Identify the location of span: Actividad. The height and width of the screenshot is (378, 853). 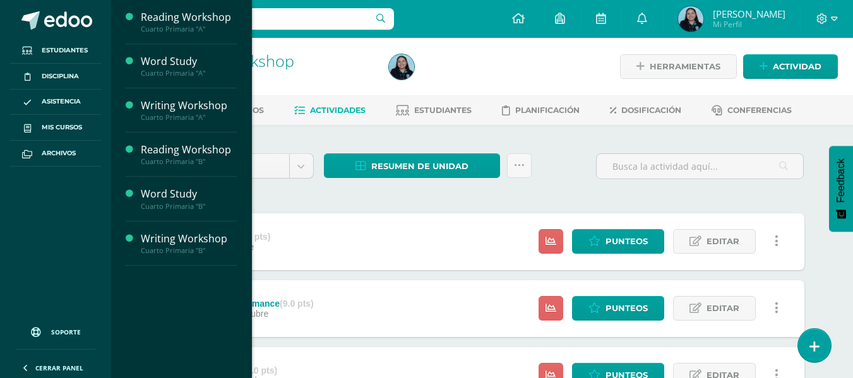
(797, 66).